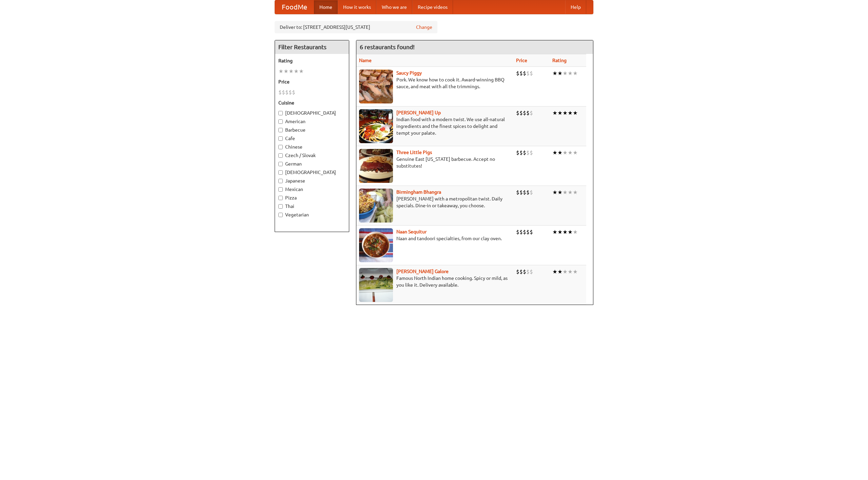  What do you see at coordinates (312, 82) in the screenshot?
I see `h5: Price` at bounding box center [312, 82].